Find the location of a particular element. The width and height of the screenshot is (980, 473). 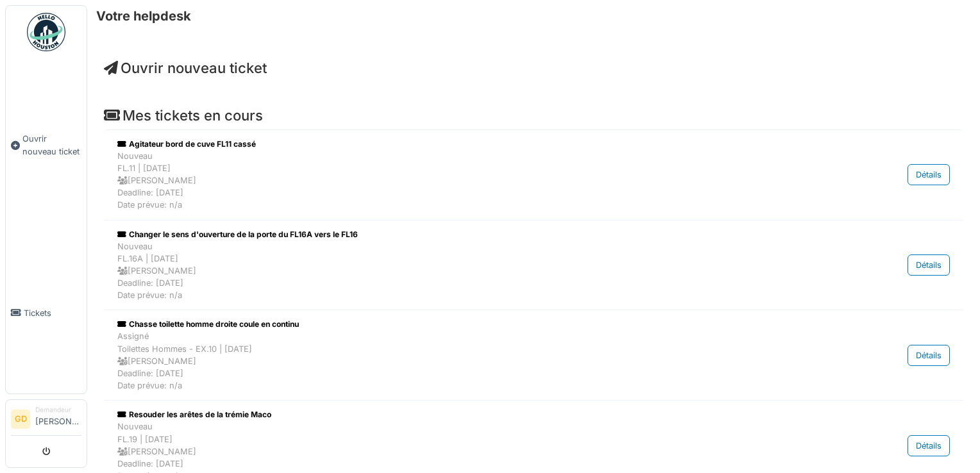

div: Demandeur is located at coordinates (58, 410).